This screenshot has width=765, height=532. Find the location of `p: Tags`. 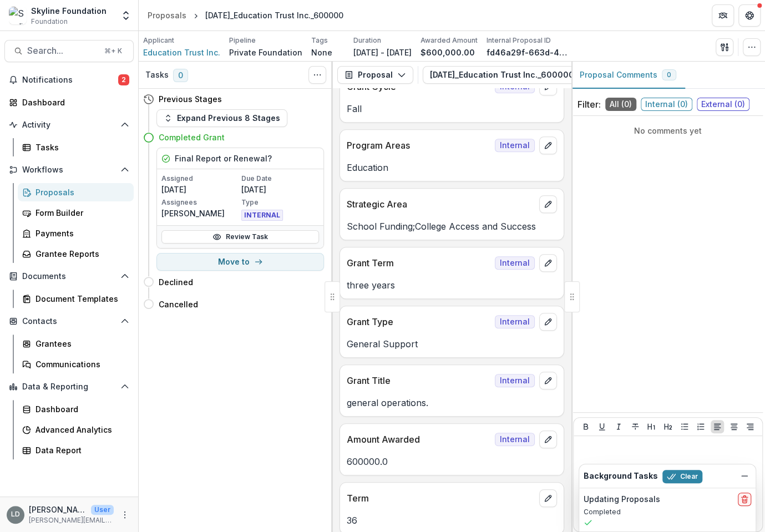

p: Tags is located at coordinates (320, 41).